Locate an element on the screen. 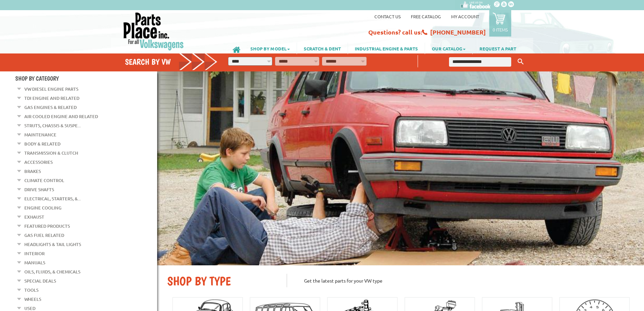 This screenshot has width=644, height=311. a: Transmission & Clutch is located at coordinates (51, 153).